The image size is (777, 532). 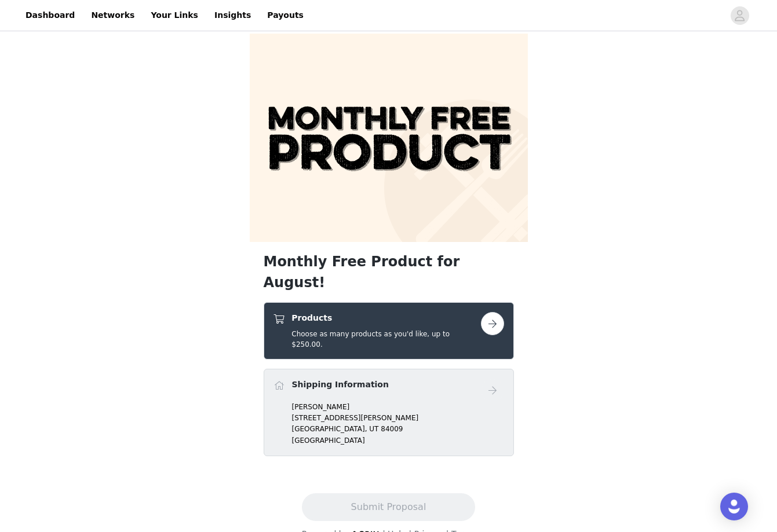 What do you see at coordinates (388, 272) in the screenshot?
I see `h1: Monthly Free Product for August!` at bounding box center [388, 272].